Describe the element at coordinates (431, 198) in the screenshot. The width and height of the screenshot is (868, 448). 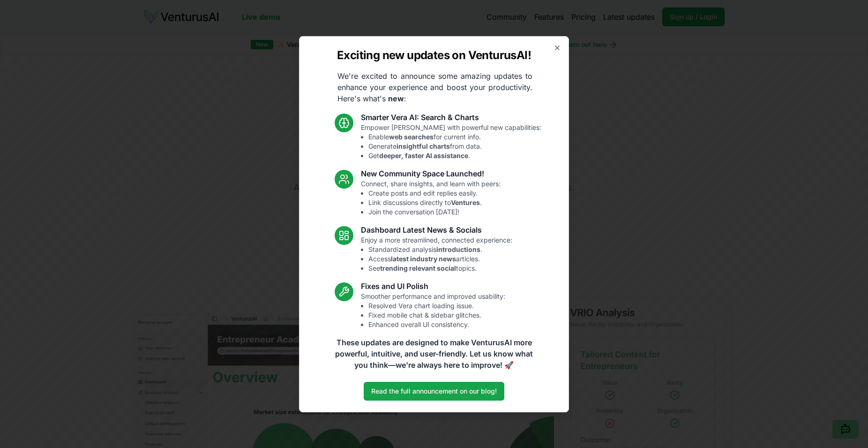
I see `p: Connect, share insights, and learn with peers:` at that location.